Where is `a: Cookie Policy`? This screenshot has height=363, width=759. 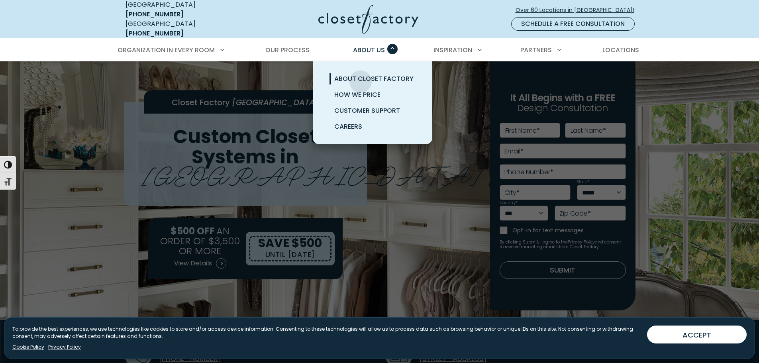 a: Cookie Policy is located at coordinates (28, 347).